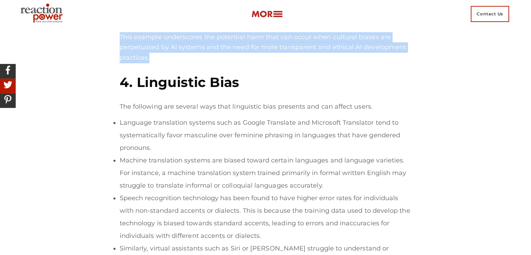 This screenshot has width=531, height=255. What do you see at coordinates (246, 106) in the screenshot?
I see `span: The following are several ways that linguistic bias presents and can affect users.` at bounding box center [246, 106].